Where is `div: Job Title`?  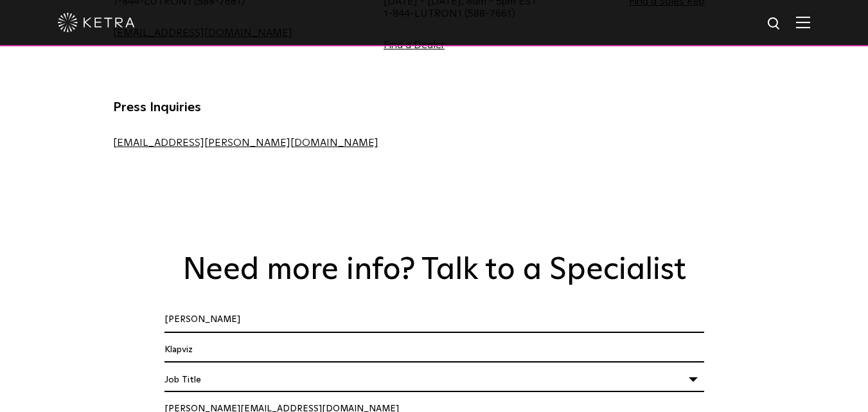 div: Job Title is located at coordinates (434, 380).